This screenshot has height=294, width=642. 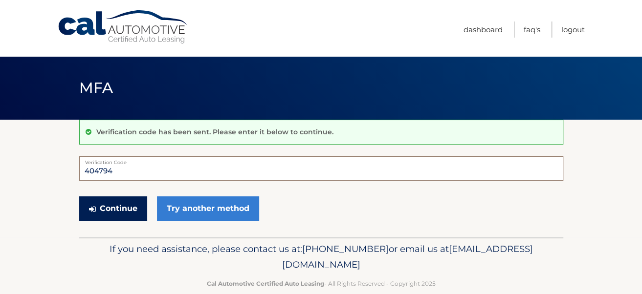 I want to click on a: Try another method, so click(x=208, y=209).